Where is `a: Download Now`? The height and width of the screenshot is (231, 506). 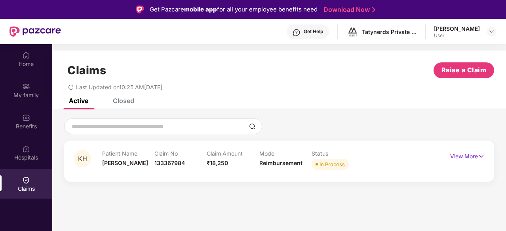
a: Download Now is located at coordinates (348, 9).